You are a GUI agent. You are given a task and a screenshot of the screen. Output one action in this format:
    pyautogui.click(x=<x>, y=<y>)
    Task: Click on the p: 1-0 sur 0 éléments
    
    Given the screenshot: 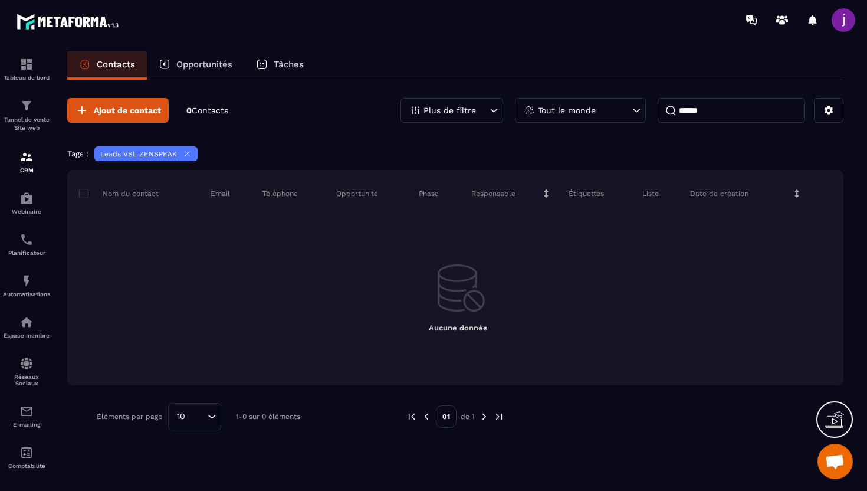 What is the action you would take?
    pyautogui.click(x=268, y=417)
    